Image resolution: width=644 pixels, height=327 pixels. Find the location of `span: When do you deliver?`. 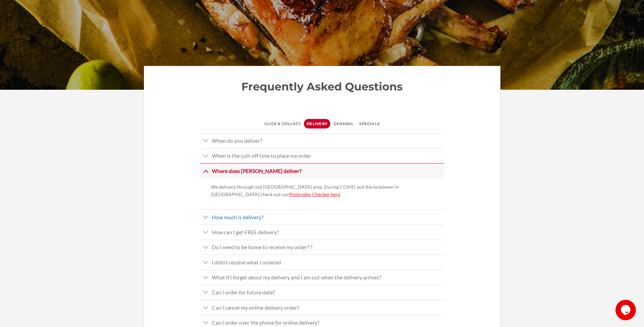

span: When do you deliver? is located at coordinates (237, 141).